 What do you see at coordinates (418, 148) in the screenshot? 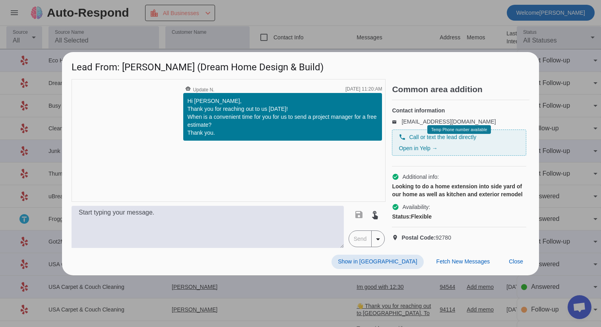
I see `a: Open in Yelp →` at bounding box center [418, 148].